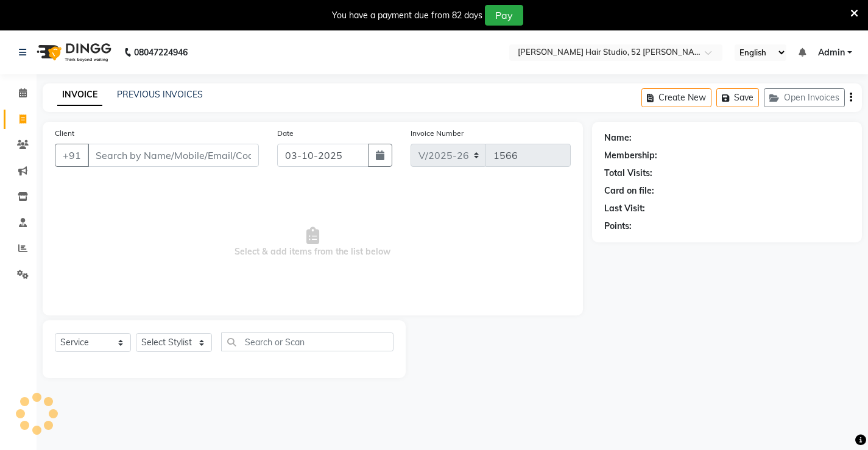 This screenshot has width=868, height=450. What do you see at coordinates (72, 52) in the screenshot?
I see `img: logo` at bounding box center [72, 52].